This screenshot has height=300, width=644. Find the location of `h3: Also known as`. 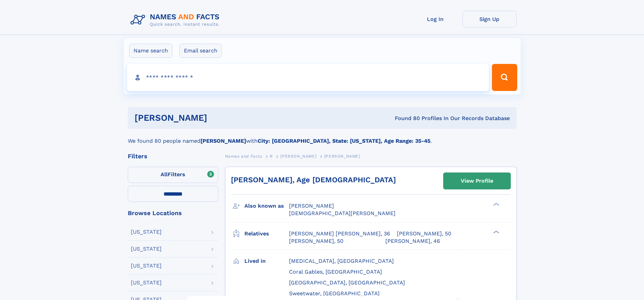

h3: Also known as is located at coordinates (267, 206).